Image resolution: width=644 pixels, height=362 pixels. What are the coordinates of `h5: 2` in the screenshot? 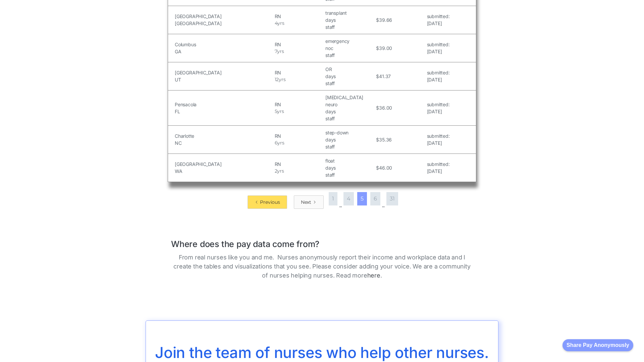 It's located at (276, 171).